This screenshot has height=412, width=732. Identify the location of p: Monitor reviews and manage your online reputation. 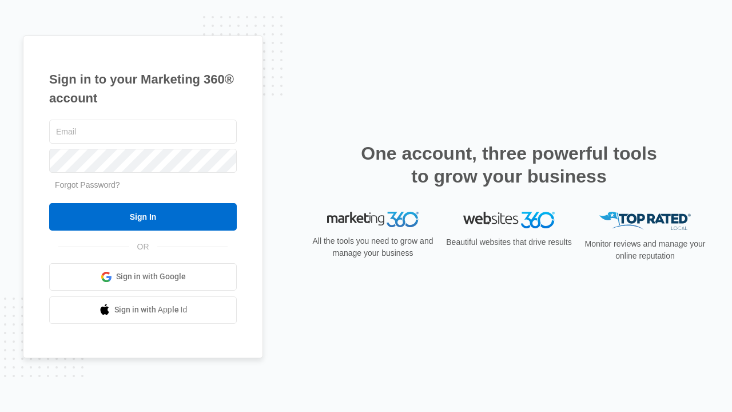
(645, 250).